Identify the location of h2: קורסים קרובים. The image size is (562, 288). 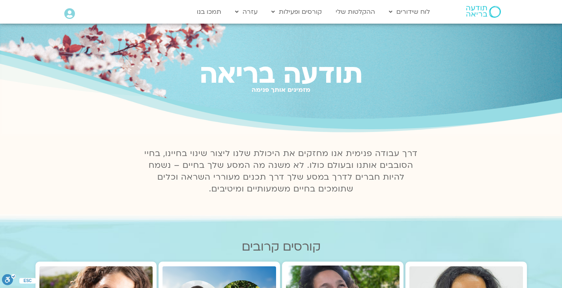
(281, 247).